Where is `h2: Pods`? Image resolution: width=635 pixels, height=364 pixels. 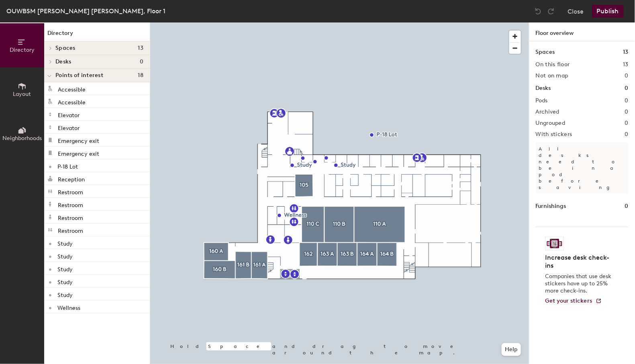 h2: Pods is located at coordinates (542, 100).